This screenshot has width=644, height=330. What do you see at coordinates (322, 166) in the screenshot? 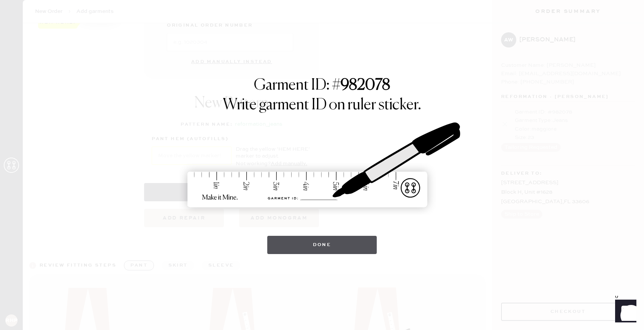
I see `img: ruler-sticker-sharpie.svg` at bounding box center [322, 166].